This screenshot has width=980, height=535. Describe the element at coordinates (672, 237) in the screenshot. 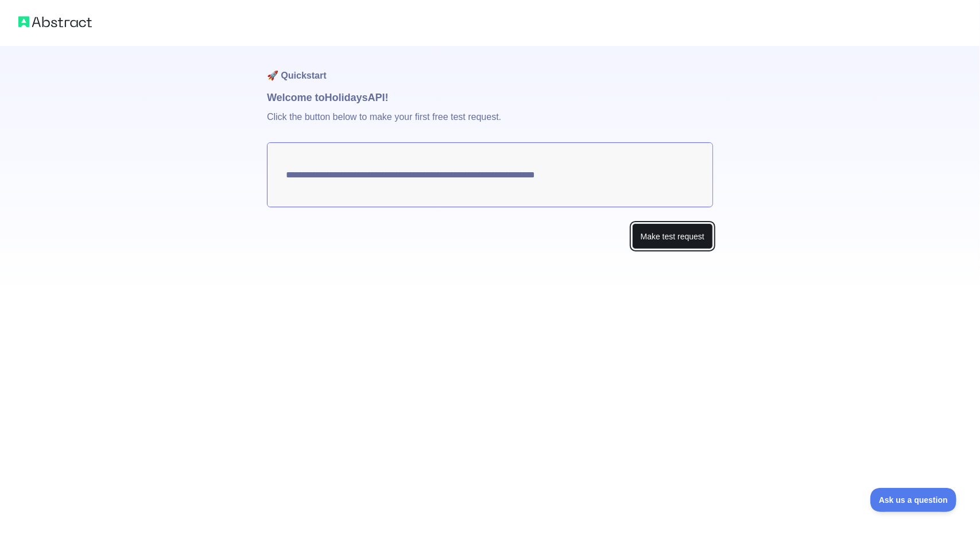

I see `button: Make test request` at that location.